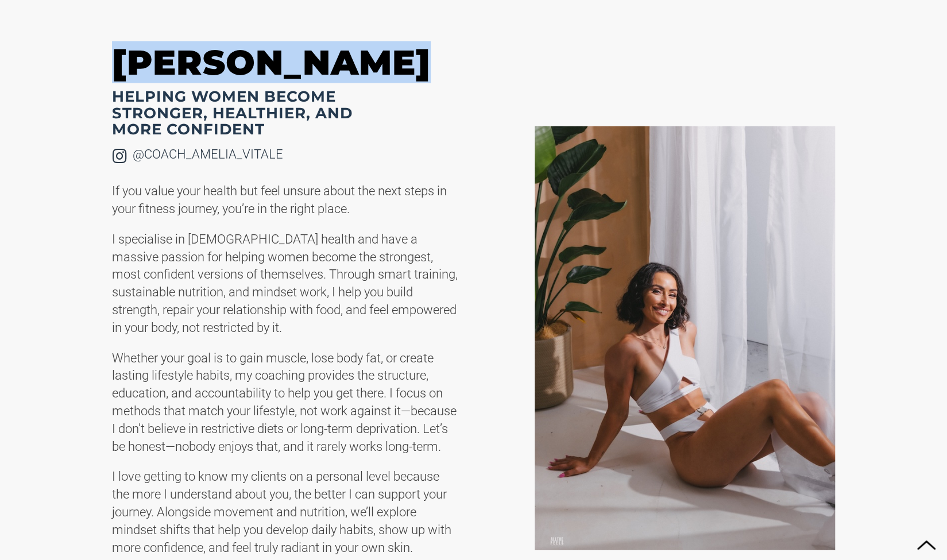 This screenshot has width=947, height=560. I want to click on a: @coach_amelia_vitale, so click(208, 154).